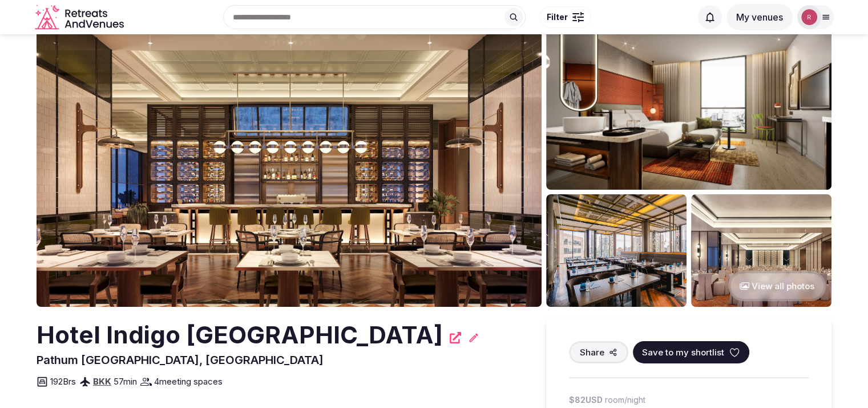 Image resolution: width=868 pixels, height=408 pixels. I want to click on span: 192 Brs, so click(63, 381).